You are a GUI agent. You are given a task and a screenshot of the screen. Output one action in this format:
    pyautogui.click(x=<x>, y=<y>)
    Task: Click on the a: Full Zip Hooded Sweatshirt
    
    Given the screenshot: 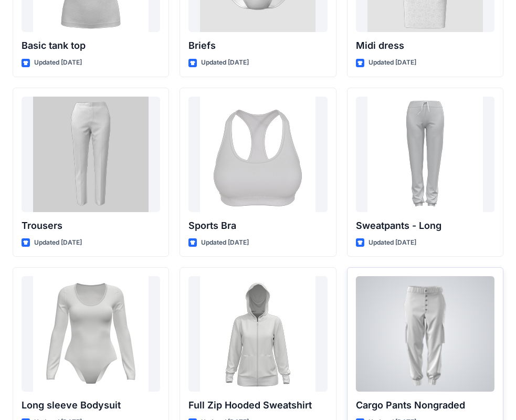 What is the action you would take?
    pyautogui.click(x=258, y=334)
    